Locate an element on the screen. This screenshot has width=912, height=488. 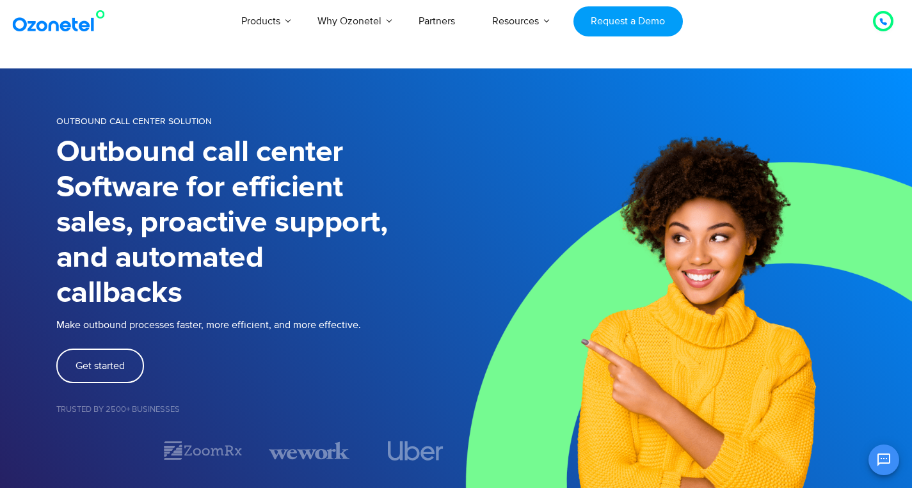
div: 4 / 7 is located at coordinates (415, 451).